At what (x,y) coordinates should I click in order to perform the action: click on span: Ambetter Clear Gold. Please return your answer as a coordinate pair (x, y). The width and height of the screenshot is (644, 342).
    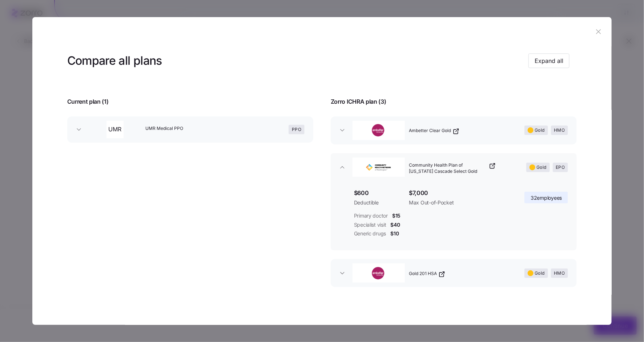
    Looking at the image, I should click on (430, 131).